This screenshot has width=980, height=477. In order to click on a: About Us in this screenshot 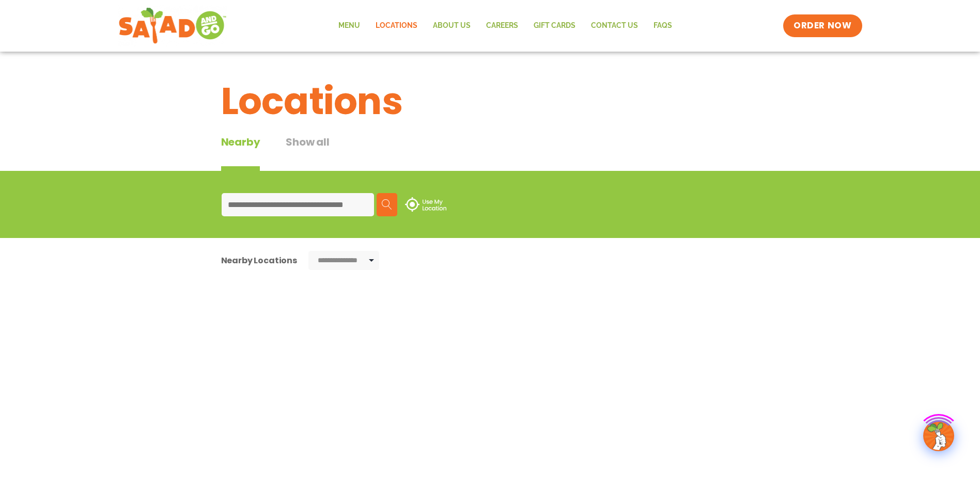, I will do `click(452, 26)`.